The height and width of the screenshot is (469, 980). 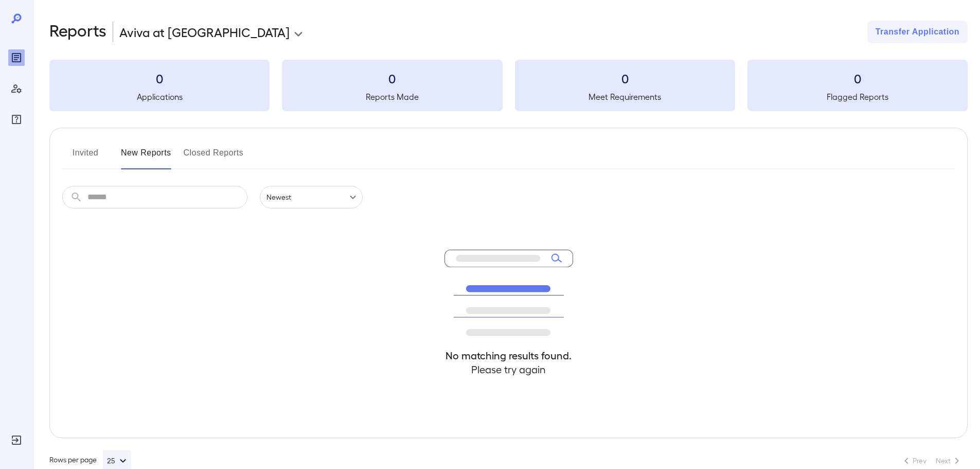 What do you see at coordinates (509, 355) in the screenshot?
I see `h4: No matching results found.` at bounding box center [509, 355].